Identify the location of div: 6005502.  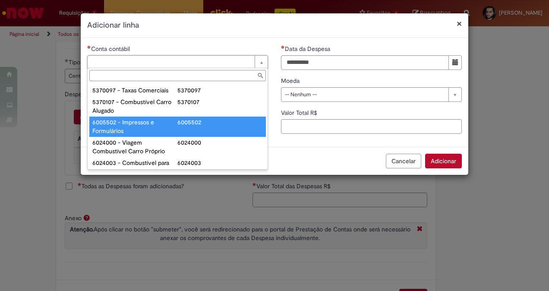
(220, 122).